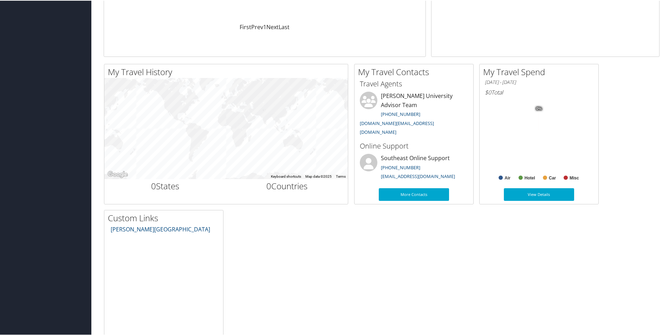  I want to click on h3: Online Support, so click(414, 145).